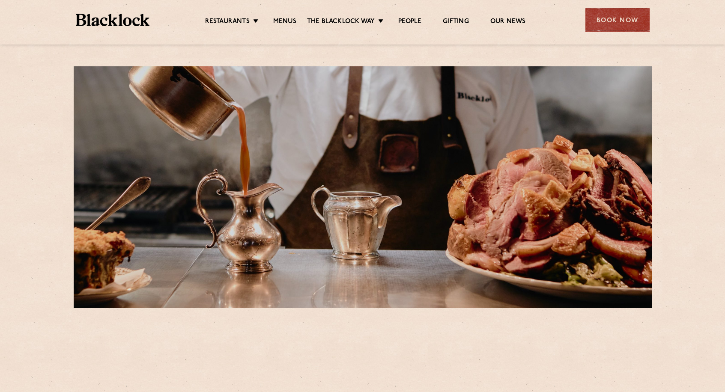 This screenshot has height=392, width=725. What do you see at coordinates (113, 20) in the screenshot?
I see `img: BL_Textured_Logo-footer-cropped.svg` at bounding box center [113, 20].